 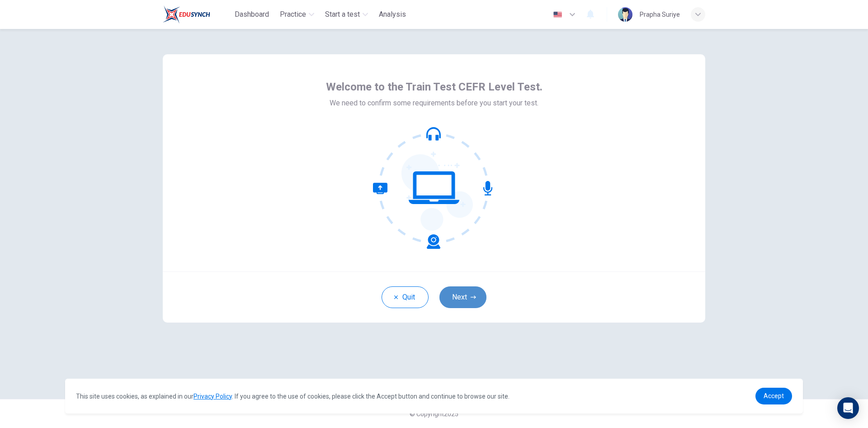 What do you see at coordinates (252, 15) in the screenshot?
I see `span: Dashboard` at bounding box center [252, 15].